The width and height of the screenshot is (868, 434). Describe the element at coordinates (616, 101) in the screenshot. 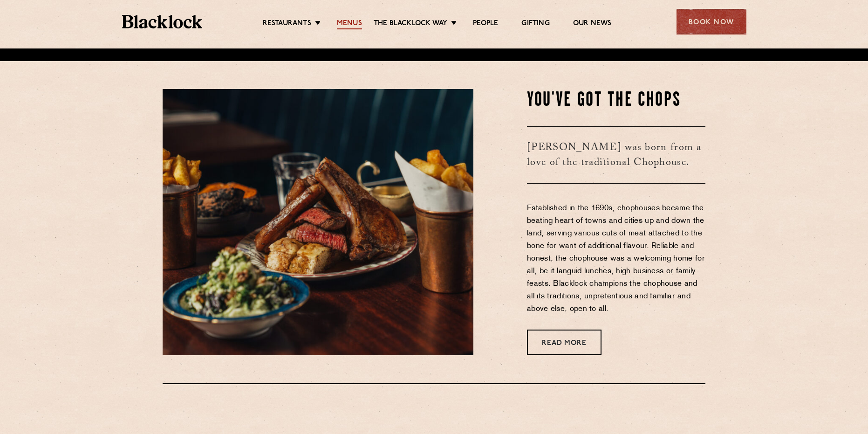

I see `h2: You've Got The Chops` at that location.